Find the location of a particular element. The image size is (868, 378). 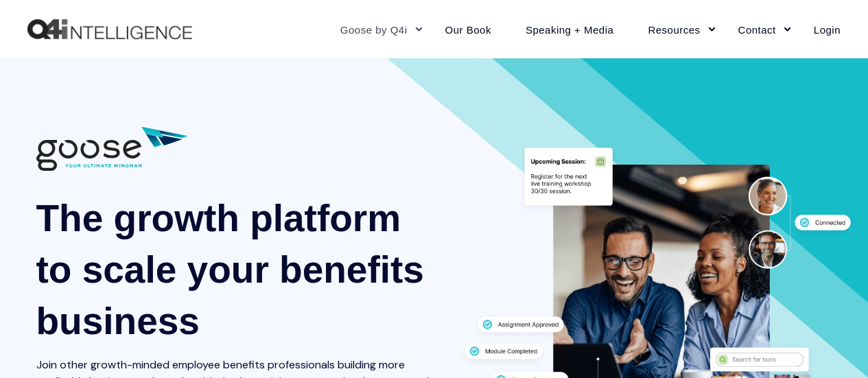

img: Q4intelligence, LLC logo is located at coordinates (110, 29).